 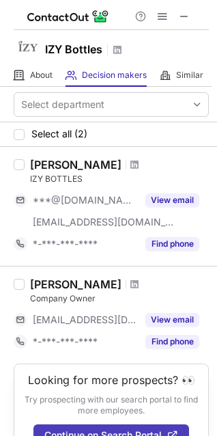 What do you see at coordinates (27, 47) in the screenshot?
I see `img: 06d01ac66922d4de1b9c0e25e1cc8254` at bounding box center [27, 47].